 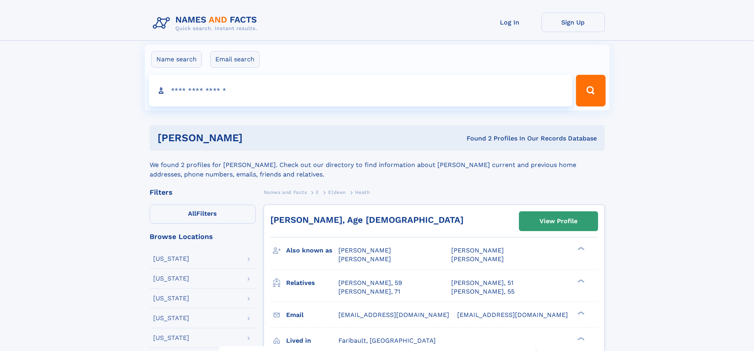 I want to click on input: search input, so click(x=361, y=91).